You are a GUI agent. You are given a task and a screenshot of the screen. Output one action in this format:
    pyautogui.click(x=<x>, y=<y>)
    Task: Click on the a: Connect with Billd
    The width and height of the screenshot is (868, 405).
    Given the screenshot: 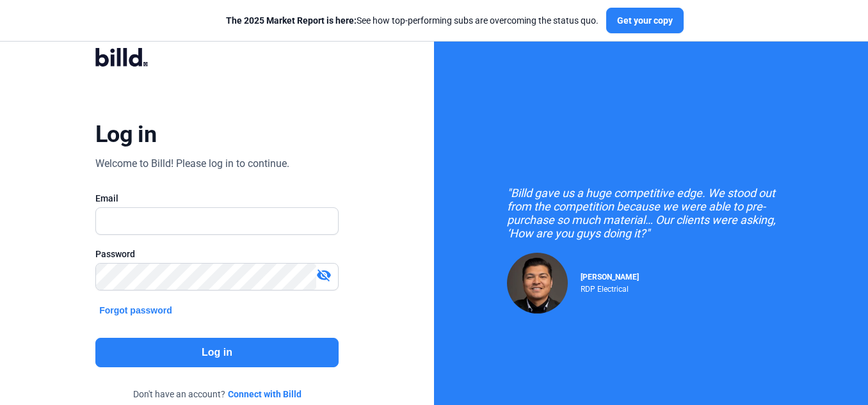 What is the action you would take?
    pyautogui.click(x=264, y=395)
    